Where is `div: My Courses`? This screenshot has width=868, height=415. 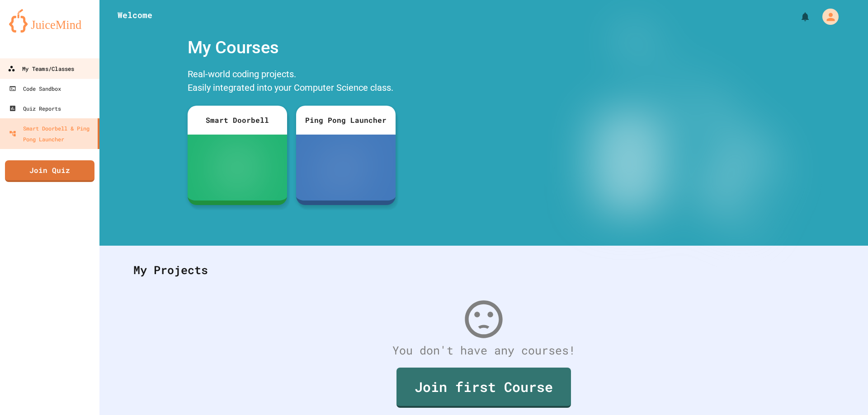
div: My Courses is located at coordinates (292, 48).